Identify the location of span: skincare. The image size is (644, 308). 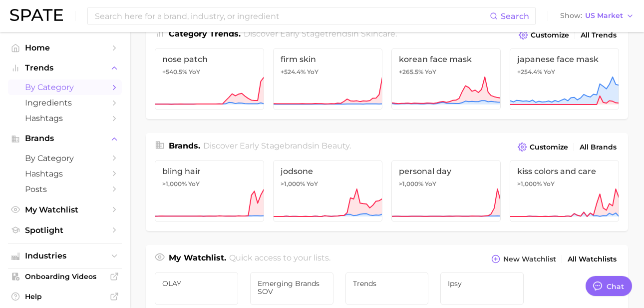
(378, 34).